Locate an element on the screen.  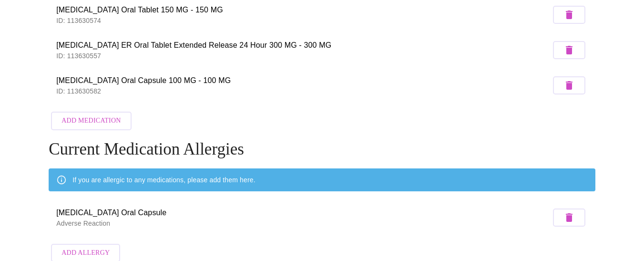
h4: Current Medication Allergies is located at coordinates (322, 149).